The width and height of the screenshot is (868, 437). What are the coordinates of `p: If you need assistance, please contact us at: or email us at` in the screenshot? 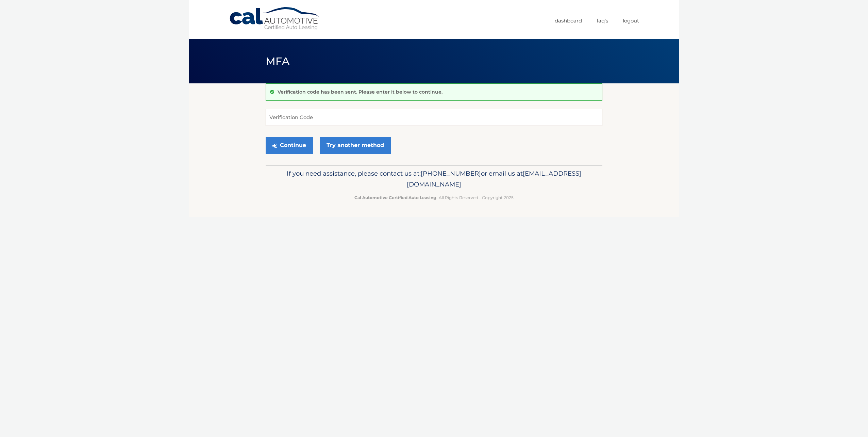 It's located at (434, 179).